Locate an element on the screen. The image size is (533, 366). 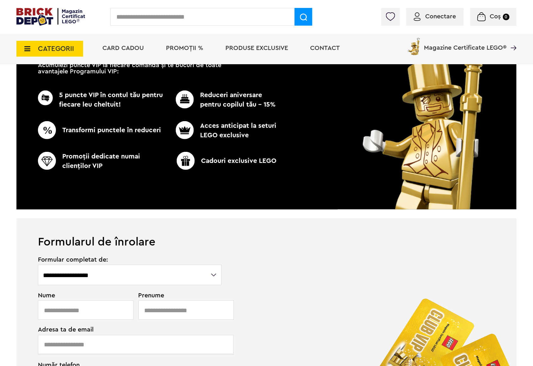
span: PROMOȚII % is located at coordinates (185, 48).